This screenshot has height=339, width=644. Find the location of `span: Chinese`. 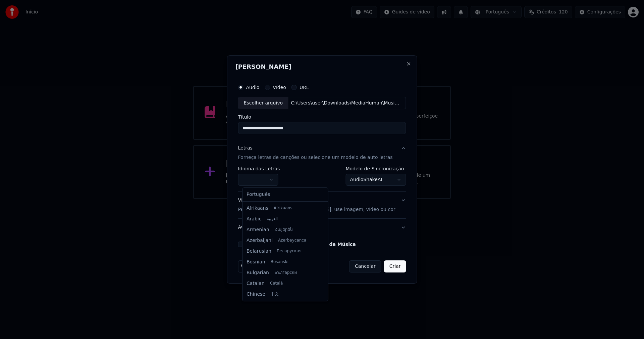

span: Chinese is located at coordinates (256, 294).